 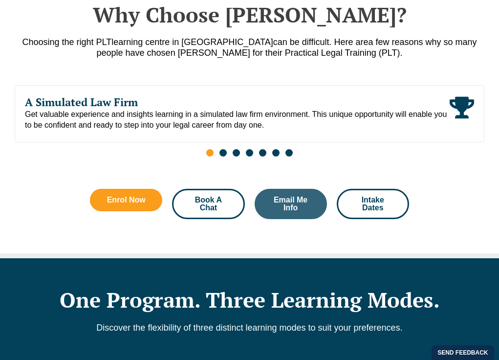 What do you see at coordinates (208, 204) in the screenshot?
I see `a: Book A Chat` at bounding box center [208, 204].